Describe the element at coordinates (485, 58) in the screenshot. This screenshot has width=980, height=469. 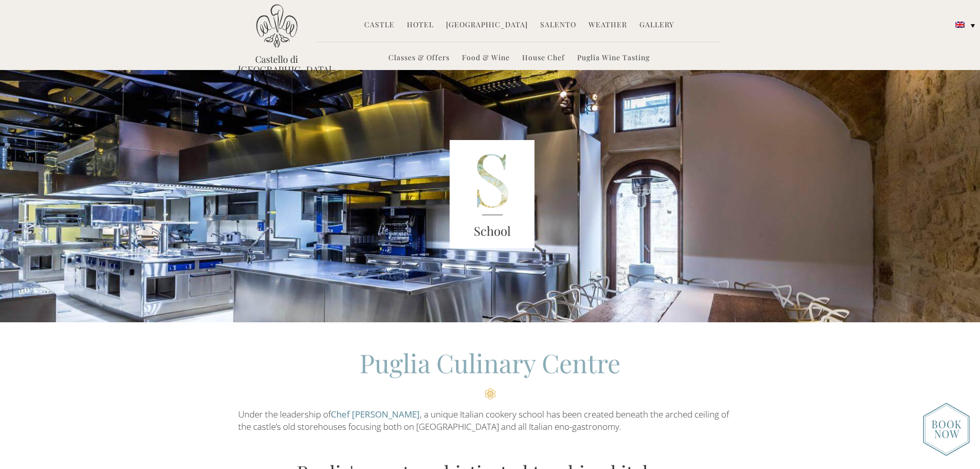
I see `a: Food & Wine` at that location.